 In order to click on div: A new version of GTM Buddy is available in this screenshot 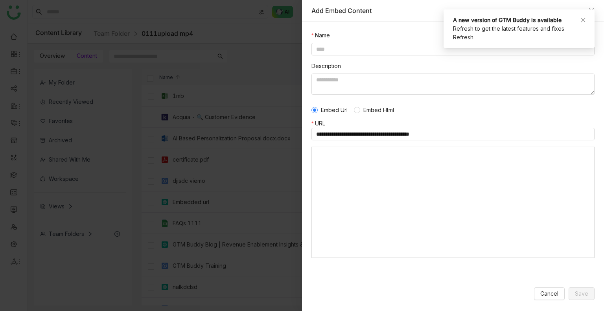, I will do `click(519, 20)`.